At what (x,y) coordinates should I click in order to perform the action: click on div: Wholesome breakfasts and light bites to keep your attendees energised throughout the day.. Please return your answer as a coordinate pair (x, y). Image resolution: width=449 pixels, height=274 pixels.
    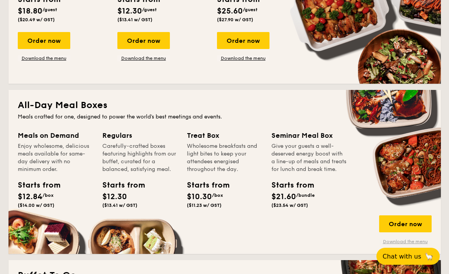
    Looking at the image, I should click on (225, 158).